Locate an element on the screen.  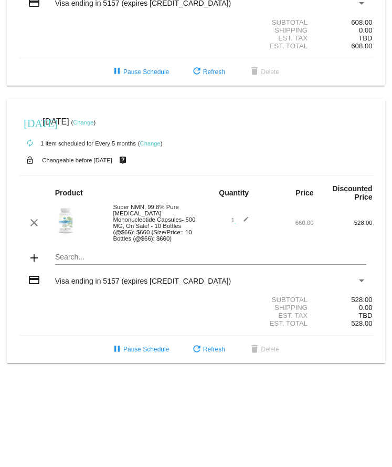
mat-icon: edit is located at coordinates (243, 223).